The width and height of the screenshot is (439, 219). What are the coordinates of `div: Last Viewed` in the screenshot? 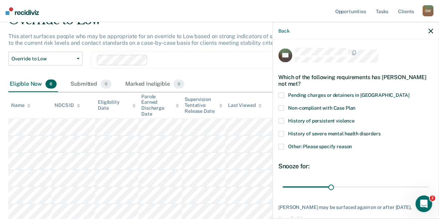 It's located at (245, 105).